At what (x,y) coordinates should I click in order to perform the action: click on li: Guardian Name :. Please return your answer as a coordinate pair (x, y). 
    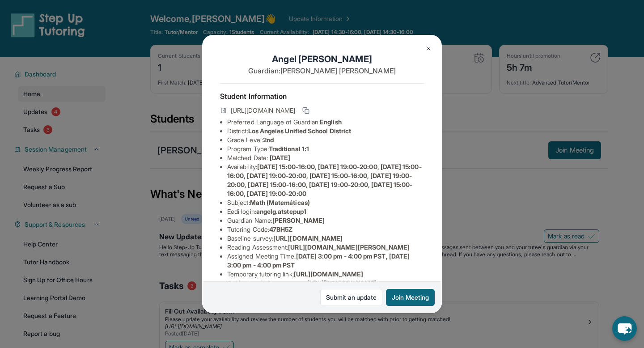
    Looking at the image, I should click on (325, 220).